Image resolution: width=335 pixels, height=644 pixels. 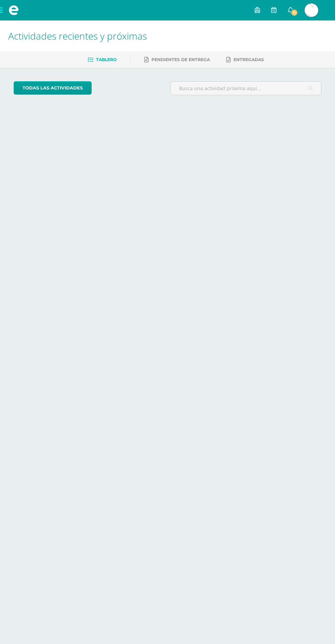 I want to click on a: Tablero, so click(x=102, y=60).